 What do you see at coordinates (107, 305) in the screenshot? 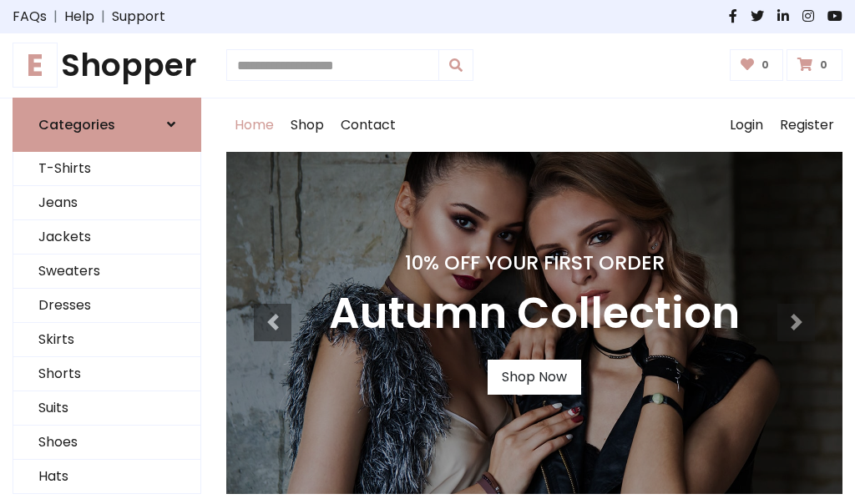
I see `a: Dresses` at bounding box center [107, 305].